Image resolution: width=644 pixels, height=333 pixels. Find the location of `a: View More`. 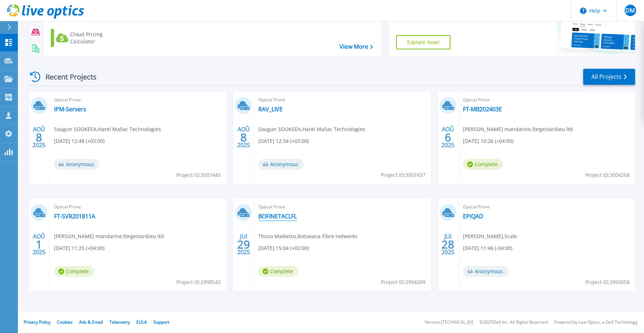

a: View More is located at coordinates (356, 47).